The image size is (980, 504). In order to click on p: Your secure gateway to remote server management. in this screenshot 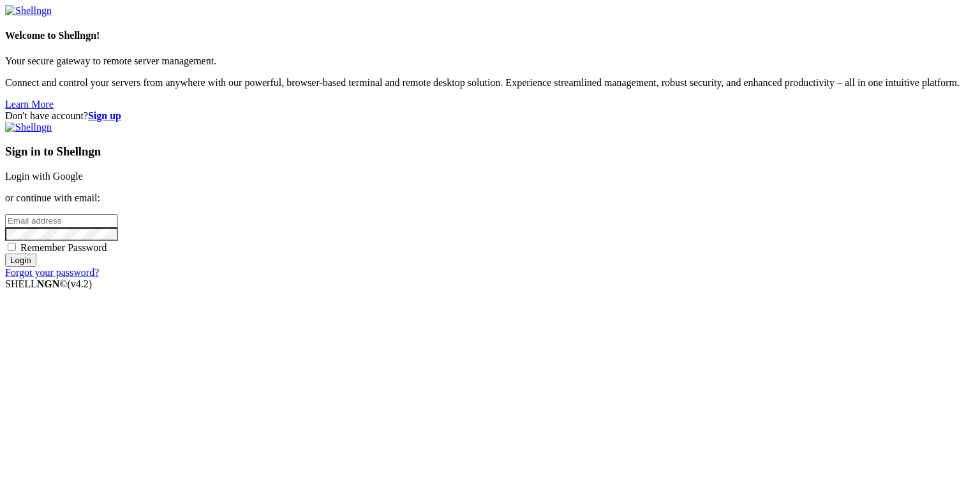, I will do `click(490, 62)`.